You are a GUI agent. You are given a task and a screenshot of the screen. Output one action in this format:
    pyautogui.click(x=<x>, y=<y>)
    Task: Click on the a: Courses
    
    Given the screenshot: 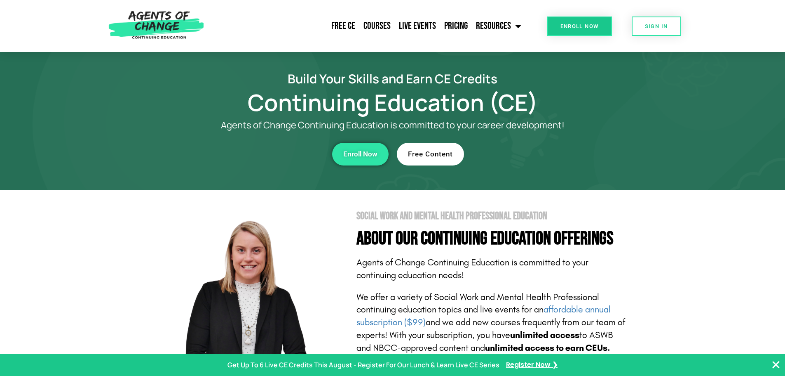 What is the action you would take?
    pyautogui.click(x=377, y=26)
    